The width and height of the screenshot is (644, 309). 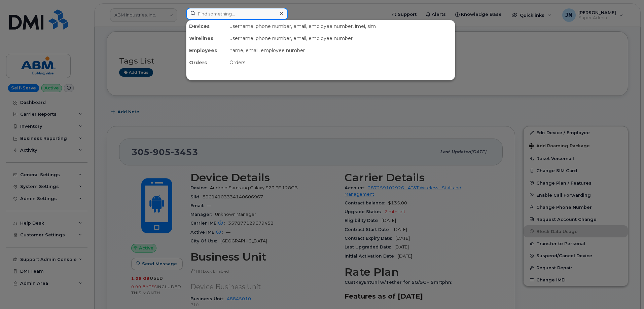 I want to click on input: Find something..., so click(x=237, y=14).